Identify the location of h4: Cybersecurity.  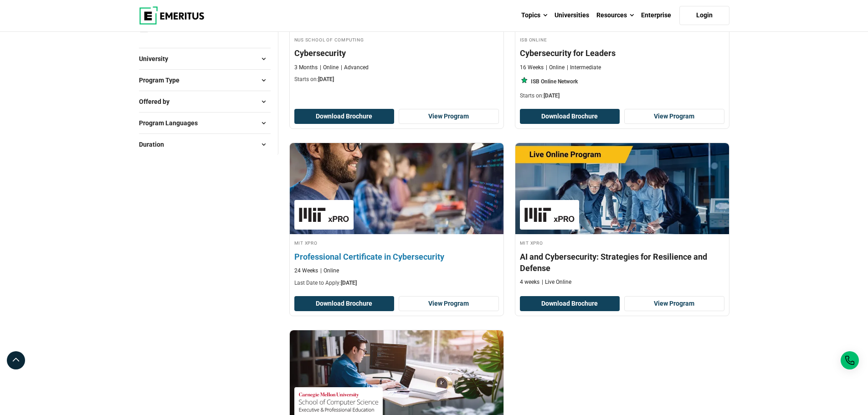
(396, 53).